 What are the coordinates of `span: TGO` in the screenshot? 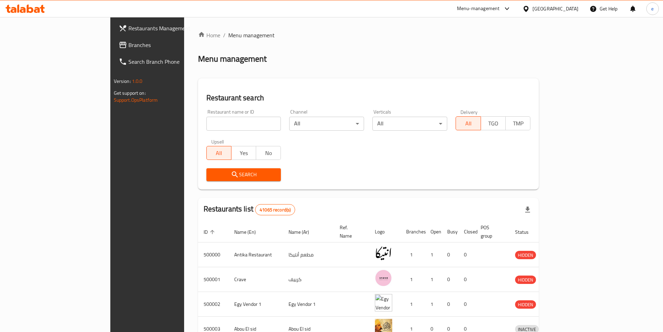 It's located at (494, 123).